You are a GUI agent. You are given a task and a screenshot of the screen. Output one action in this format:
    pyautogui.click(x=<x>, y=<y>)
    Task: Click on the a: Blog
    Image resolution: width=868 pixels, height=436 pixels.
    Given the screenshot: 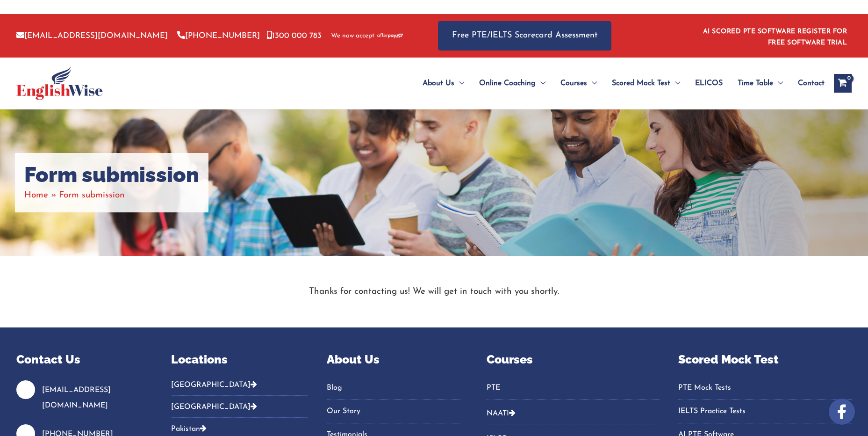 What is the action you would take?
    pyautogui.click(x=395, y=388)
    